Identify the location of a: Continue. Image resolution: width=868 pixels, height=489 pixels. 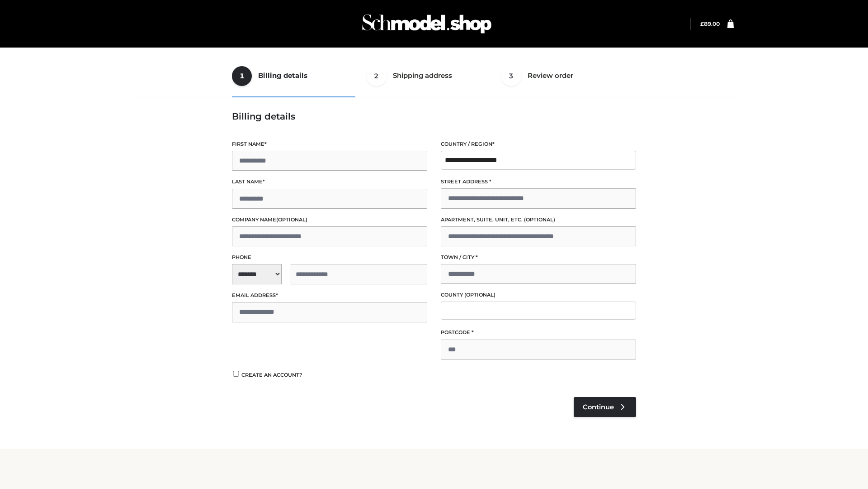
(605, 407).